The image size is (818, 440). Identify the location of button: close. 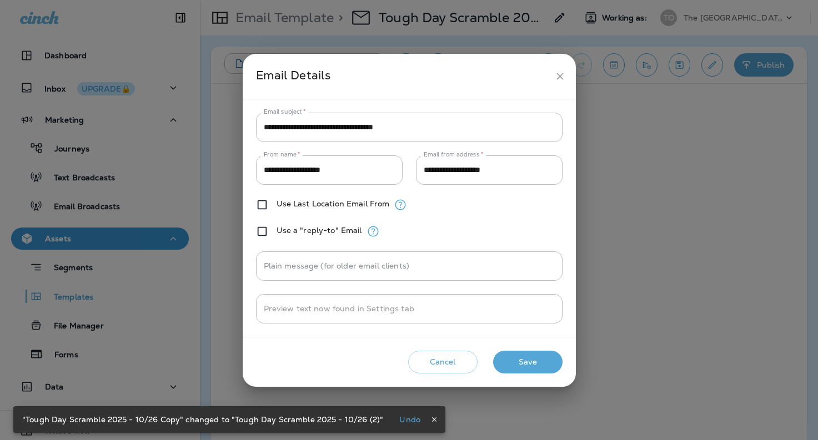
(560, 76).